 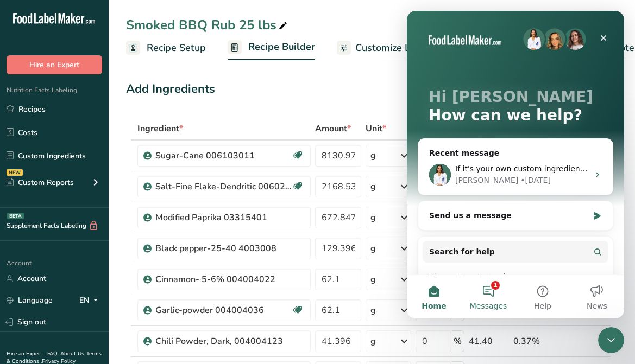 What do you see at coordinates (15, 172) in the screenshot?
I see `div: NEW` at bounding box center [15, 172].